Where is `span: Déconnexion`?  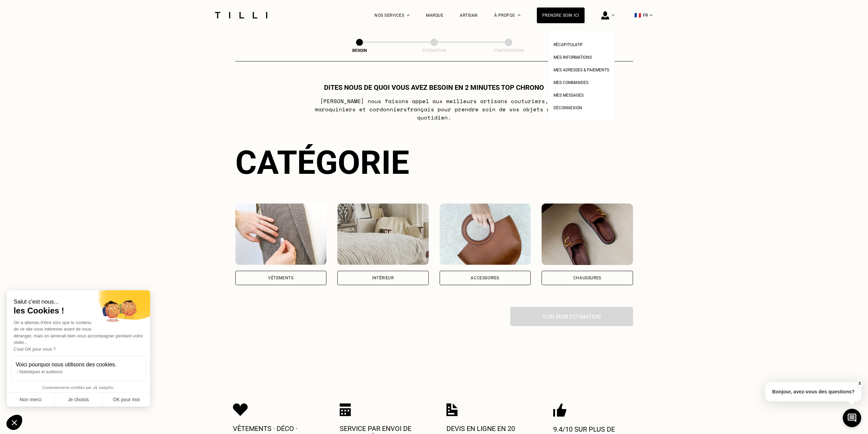 span: Déconnexion is located at coordinates (568, 108).